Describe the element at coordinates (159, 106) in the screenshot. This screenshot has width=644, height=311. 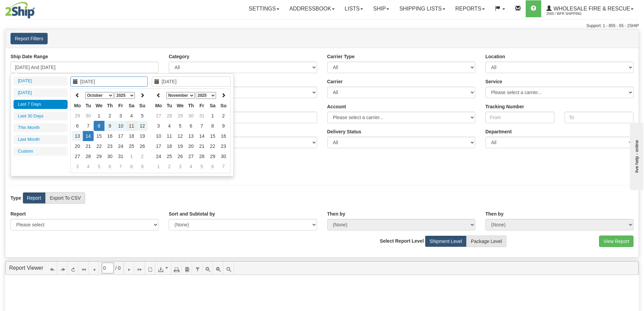
I see `th: Mo` at that location.